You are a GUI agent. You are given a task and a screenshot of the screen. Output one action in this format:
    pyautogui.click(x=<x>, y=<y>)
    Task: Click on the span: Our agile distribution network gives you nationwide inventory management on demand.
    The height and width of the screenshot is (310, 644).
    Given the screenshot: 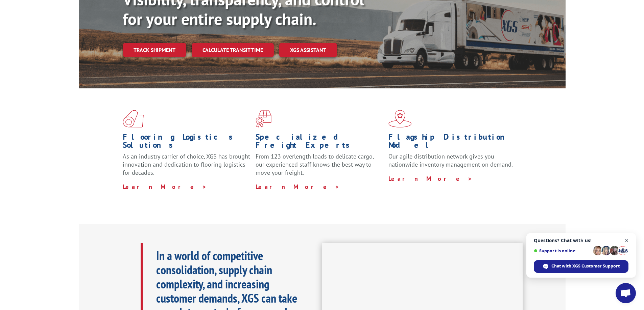 What is the action you would take?
    pyautogui.click(x=451, y=160)
    